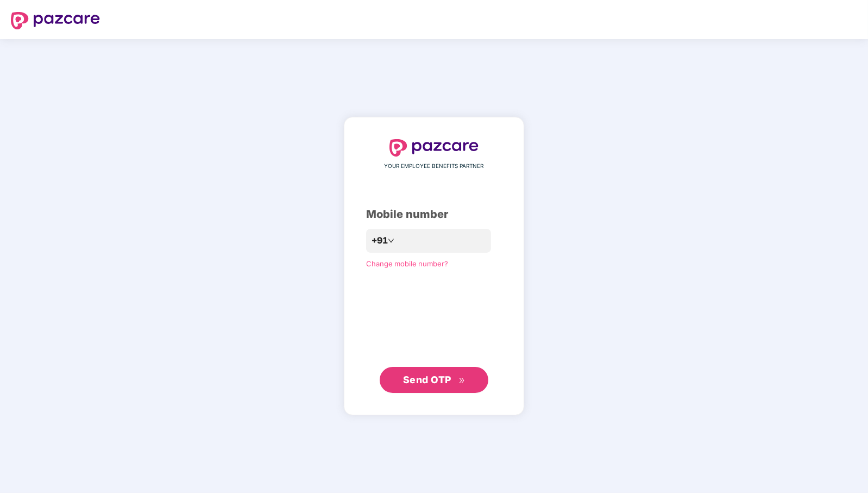  I want to click on span: double-right, so click(462, 380).